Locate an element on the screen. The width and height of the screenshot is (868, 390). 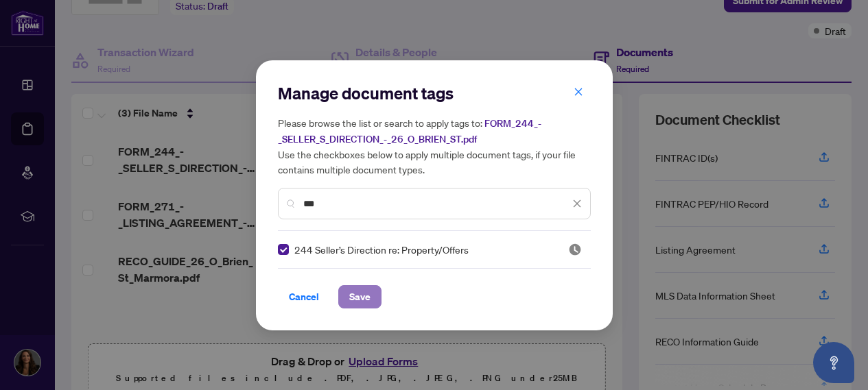
h5: Please browse the list or search to apply tags to: Use the checkboxes below to apply multiple doc... is located at coordinates (434, 146).